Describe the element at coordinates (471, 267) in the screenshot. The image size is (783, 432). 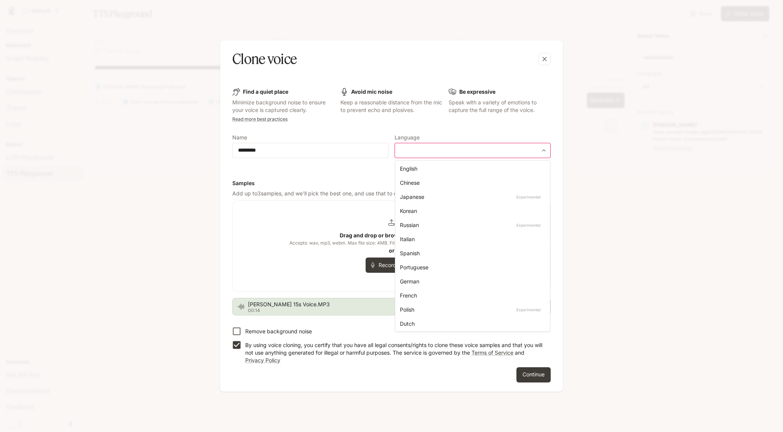
I see `div: Portuguese` at that location.